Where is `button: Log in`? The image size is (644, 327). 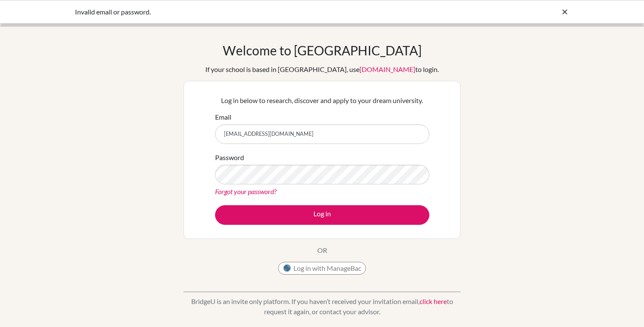 button: Log in is located at coordinates (322, 215).